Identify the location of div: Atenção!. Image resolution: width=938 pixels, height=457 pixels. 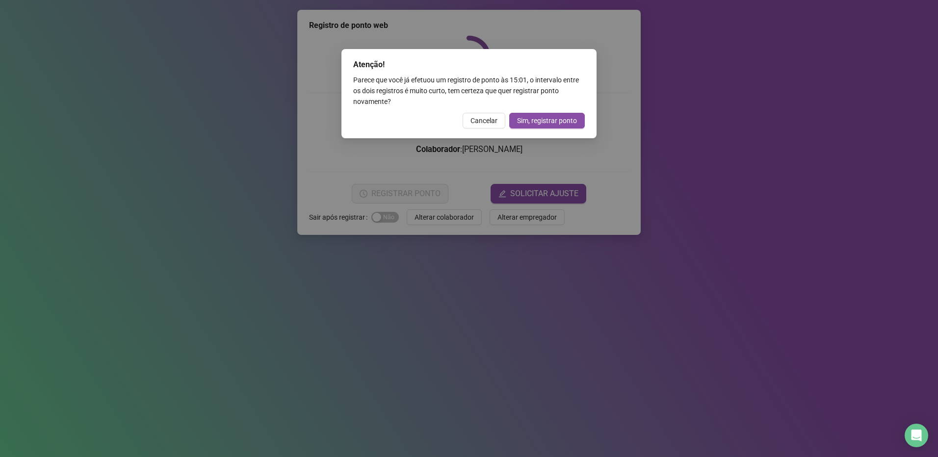
(469, 65).